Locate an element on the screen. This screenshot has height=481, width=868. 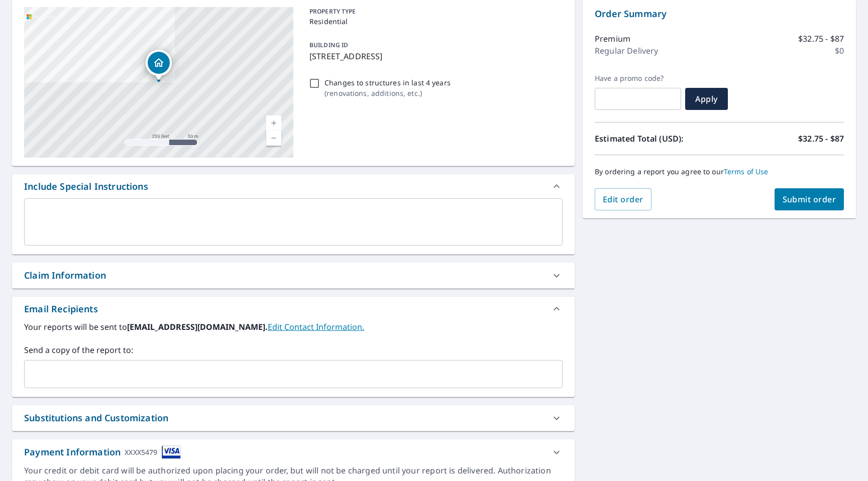
p: Regular Delivery is located at coordinates (626, 50).